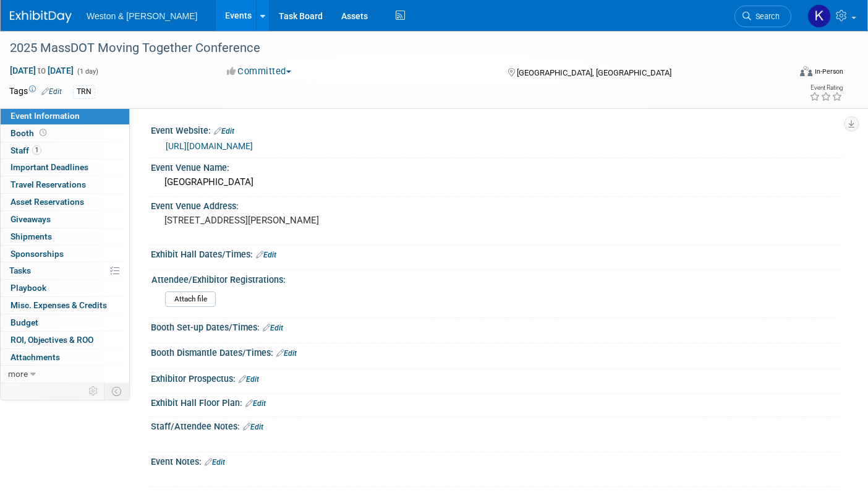  I want to click on div: Event Format, so click(782, 73).